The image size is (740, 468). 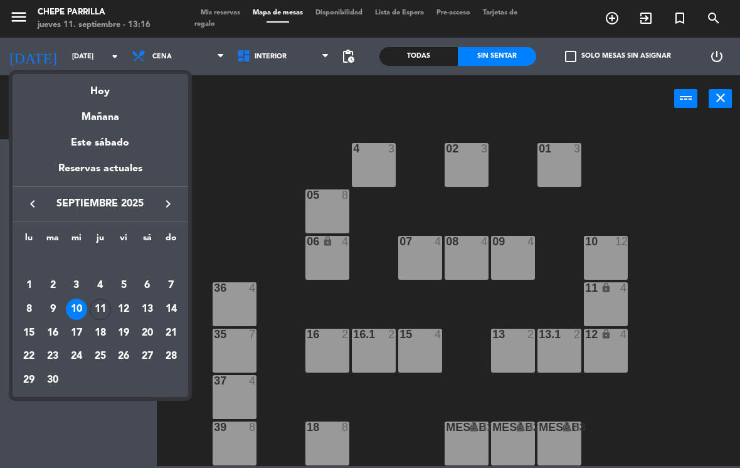 I want to click on button: keyboard_arrow_right, so click(x=168, y=204).